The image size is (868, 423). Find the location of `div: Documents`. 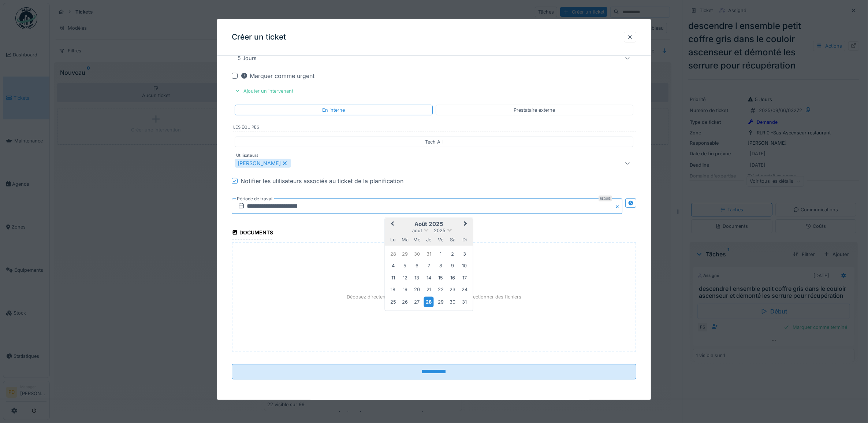

div: Documents is located at coordinates (253, 233).